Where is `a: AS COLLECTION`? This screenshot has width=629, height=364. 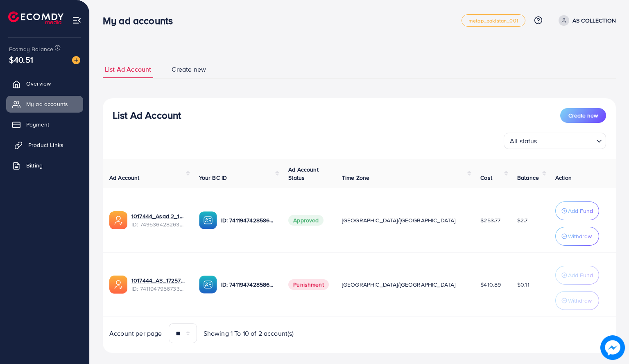
a: AS COLLECTION is located at coordinates (586, 21).